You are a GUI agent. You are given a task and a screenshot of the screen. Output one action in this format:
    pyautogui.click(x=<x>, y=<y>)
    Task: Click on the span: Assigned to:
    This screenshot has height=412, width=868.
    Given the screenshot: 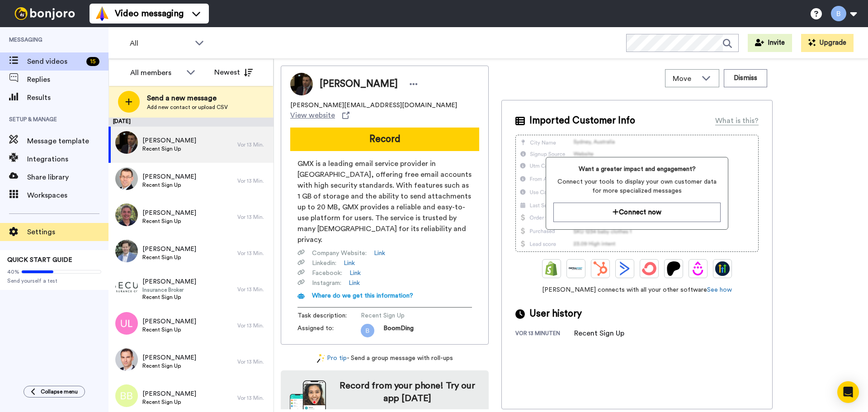 What is the action you would take?
    pyautogui.click(x=329, y=330)
    